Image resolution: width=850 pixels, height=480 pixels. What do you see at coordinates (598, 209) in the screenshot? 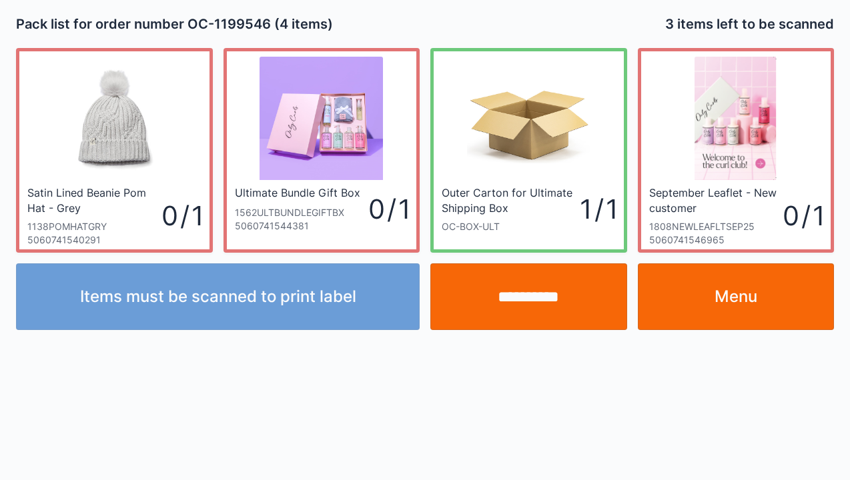
I see `div: 1 / 1` at bounding box center [598, 209].